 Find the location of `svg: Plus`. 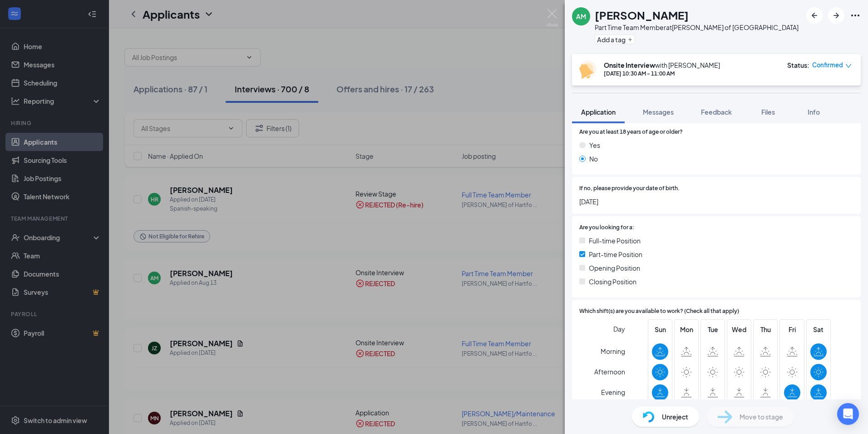

svg: Plus is located at coordinates (630, 40).